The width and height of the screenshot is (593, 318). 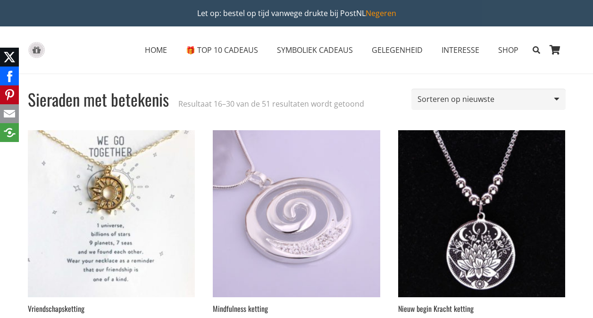 I want to click on img: Prachtige Symbolische Zilveren Ketting met speciale betekenis voor Gecentreerd zijn, kracht en je..., so click(x=296, y=214).